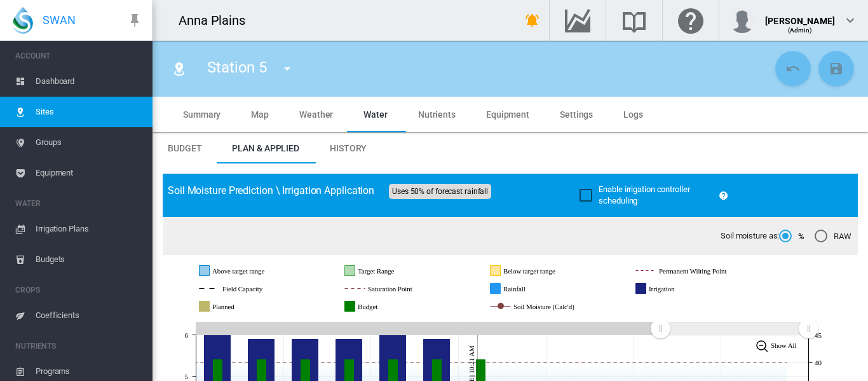  What do you see at coordinates (179, 68) in the screenshot?
I see `md-icon: icon-map-marker-radius` at bounding box center [179, 68].